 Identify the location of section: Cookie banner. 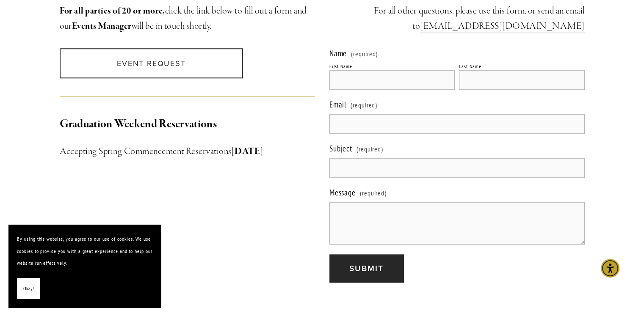
(84, 266).